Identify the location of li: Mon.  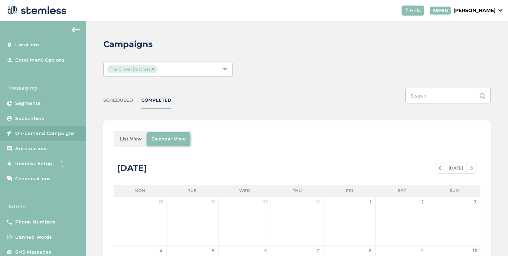
(140, 190).